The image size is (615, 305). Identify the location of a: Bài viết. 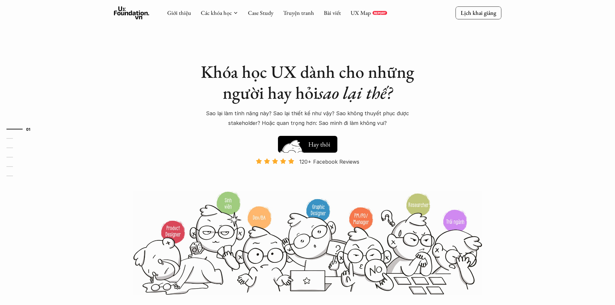
(332, 13).